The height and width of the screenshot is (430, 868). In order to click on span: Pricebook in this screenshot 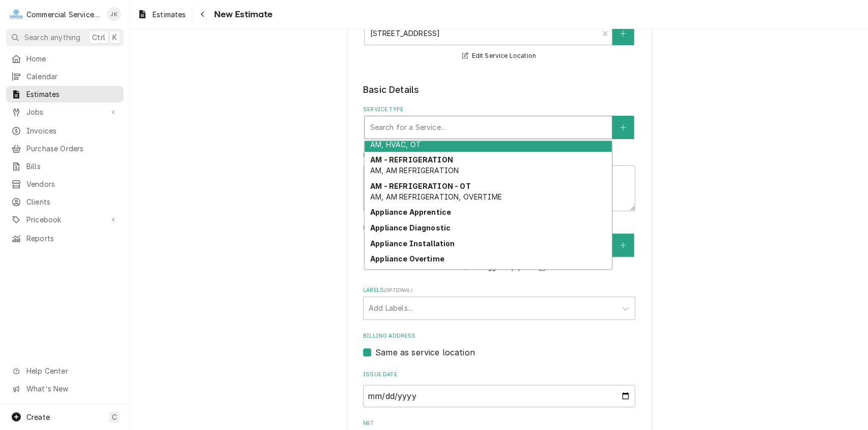, I will do `click(64, 219)`.